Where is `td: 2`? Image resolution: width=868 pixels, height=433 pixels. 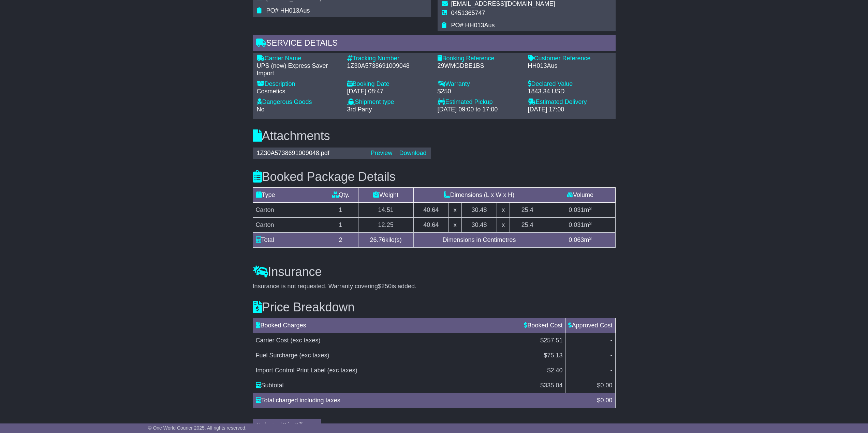
td: 2 is located at coordinates (340, 240).